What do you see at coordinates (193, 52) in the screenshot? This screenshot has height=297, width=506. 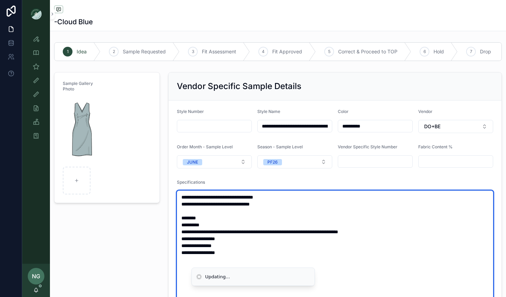 I see `span: 3` at bounding box center [193, 52].